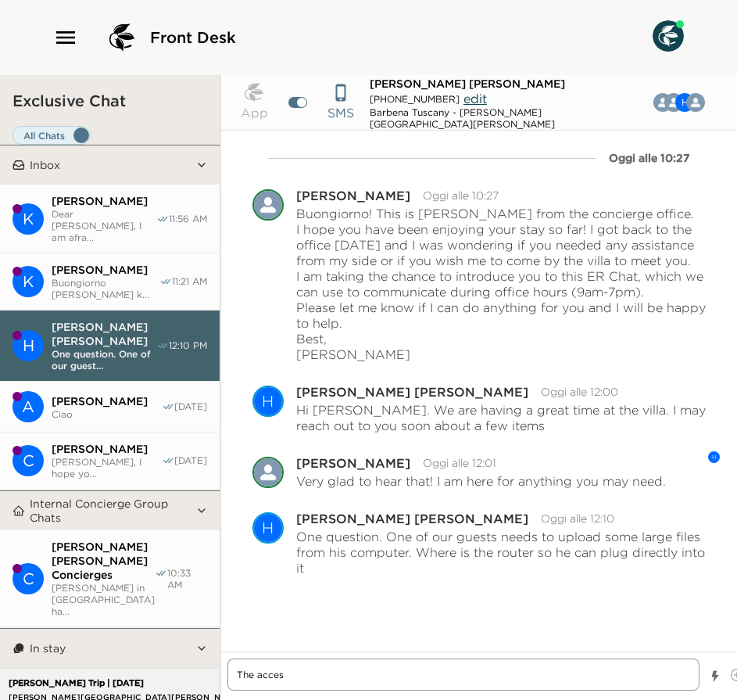 The width and height of the screenshot is (737, 700). What do you see at coordinates (668, 36) in the screenshot?
I see `img: User` at bounding box center [668, 36].